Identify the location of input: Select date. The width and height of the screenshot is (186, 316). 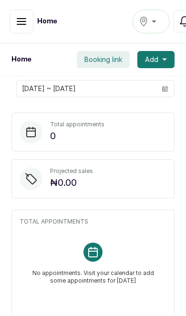
(86, 89).